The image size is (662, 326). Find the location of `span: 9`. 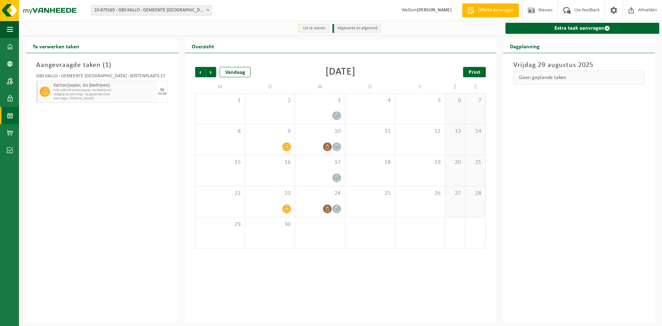

span: 9 is located at coordinates (270, 131).